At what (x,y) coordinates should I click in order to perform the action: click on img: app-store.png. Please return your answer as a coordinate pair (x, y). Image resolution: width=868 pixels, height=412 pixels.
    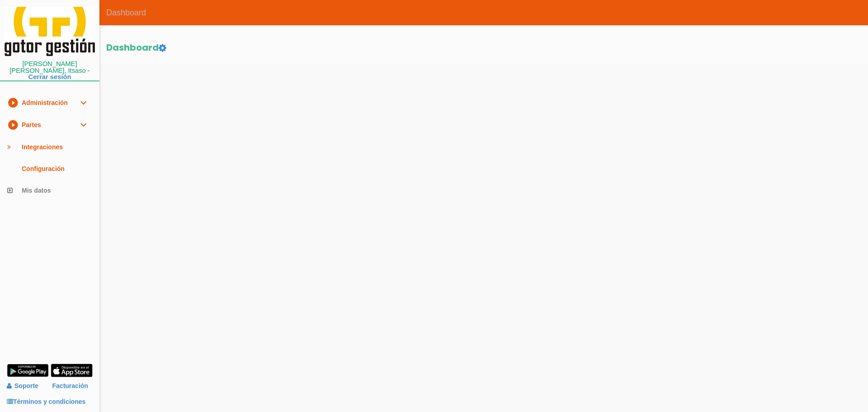
    Looking at the image, I should click on (71, 371).